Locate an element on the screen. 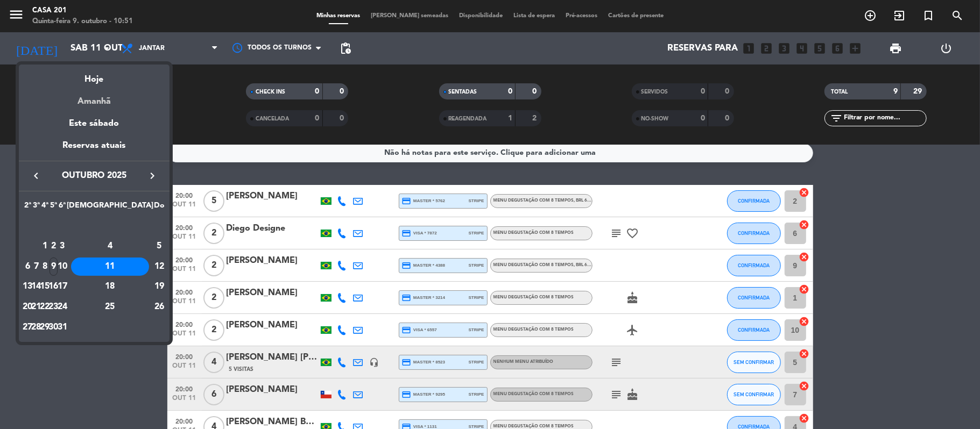  button: keyboard_arrow_right is located at coordinates (152, 176).